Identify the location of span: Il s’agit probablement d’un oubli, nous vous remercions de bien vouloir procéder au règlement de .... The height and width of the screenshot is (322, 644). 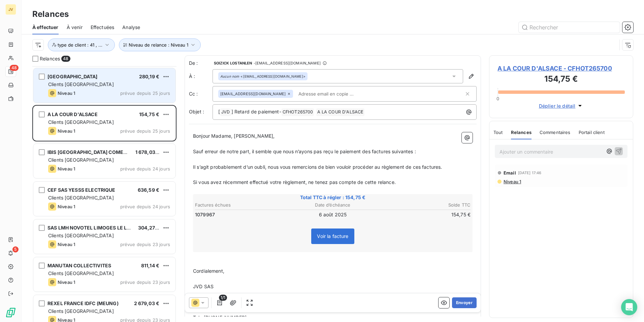
(318, 167).